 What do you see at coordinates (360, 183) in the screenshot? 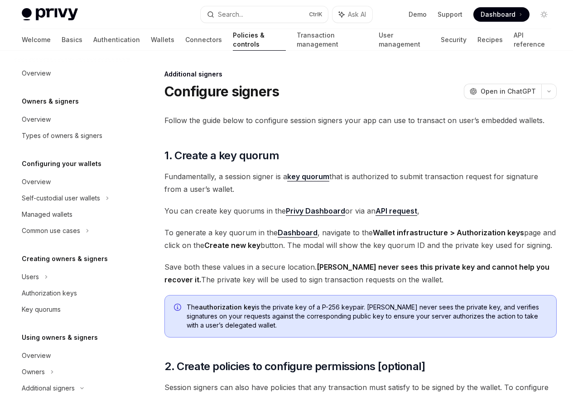
I see `span: Fundamentally, a session signer is a that is authorized to submit transaction request for signatu...` at bounding box center [360, 183].